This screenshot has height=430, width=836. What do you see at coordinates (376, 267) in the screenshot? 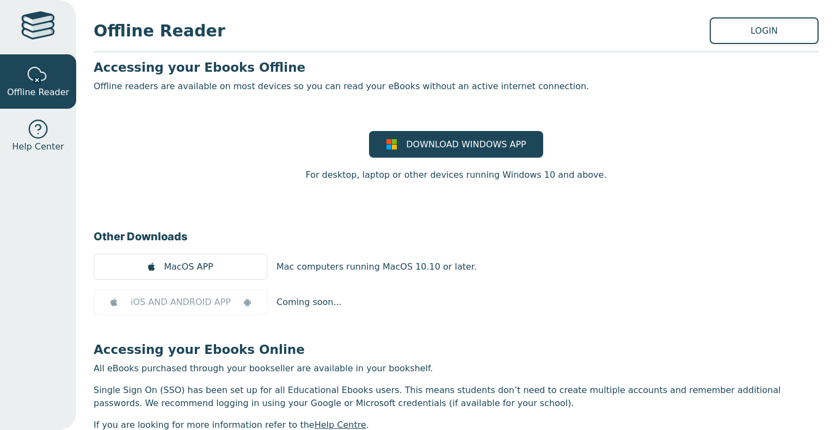
I see `p: Mac computers running MacOS 10.10 or later.` at bounding box center [376, 267].